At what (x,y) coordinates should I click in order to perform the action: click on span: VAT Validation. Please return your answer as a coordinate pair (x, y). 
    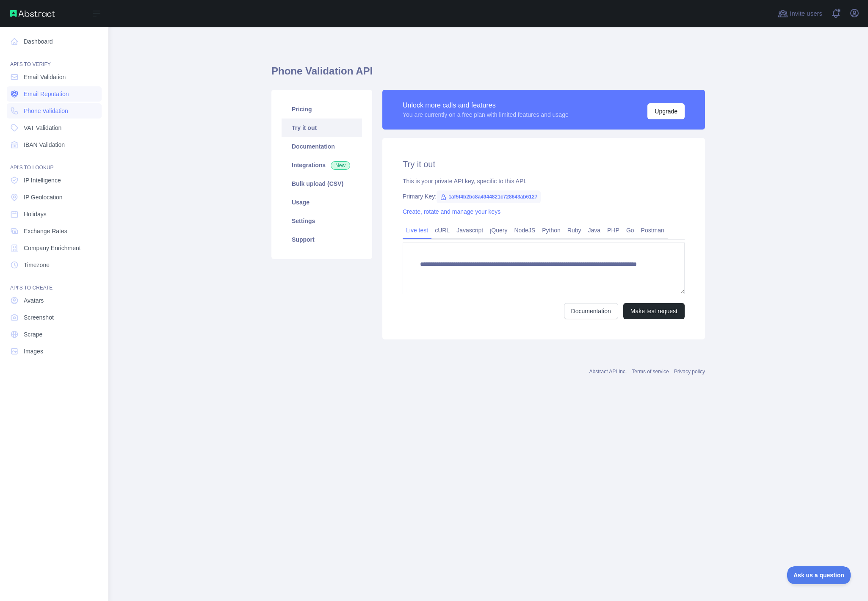
    Looking at the image, I should click on (42, 128).